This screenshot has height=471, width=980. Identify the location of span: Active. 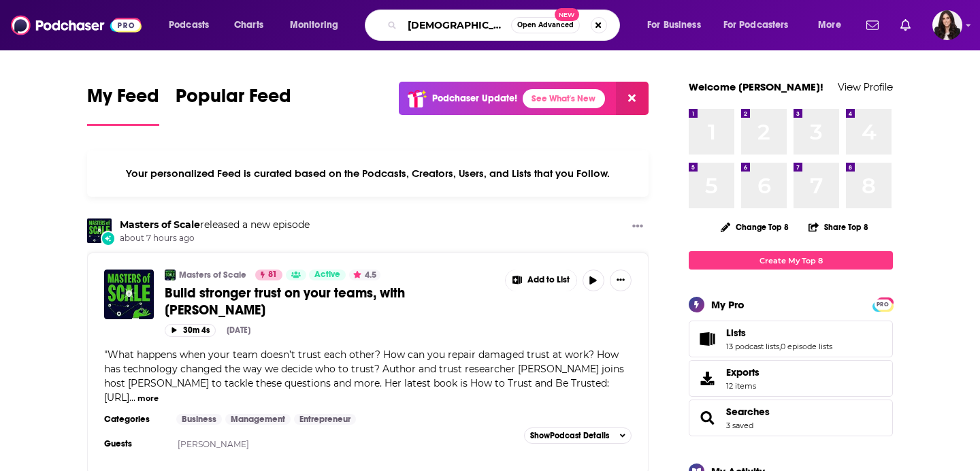
(328, 275).